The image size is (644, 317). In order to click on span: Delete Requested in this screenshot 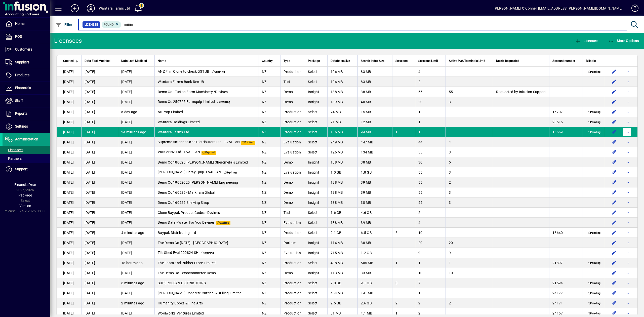, I will do `click(508, 61)`.